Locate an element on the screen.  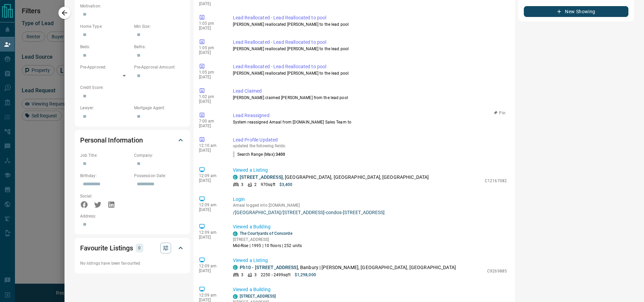
p: Login is located at coordinates (370, 200).